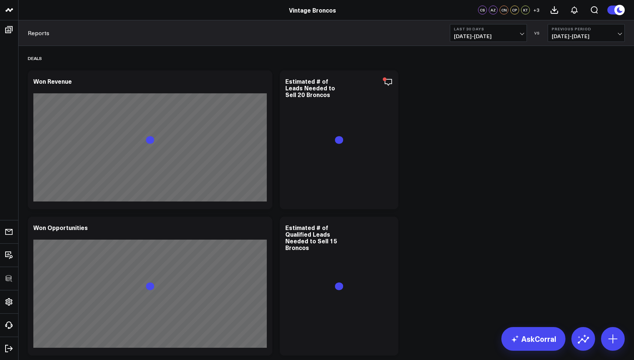  What do you see at coordinates (586, 29) in the screenshot?
I see `b: Previous Period` at bounding box center [586, 29].